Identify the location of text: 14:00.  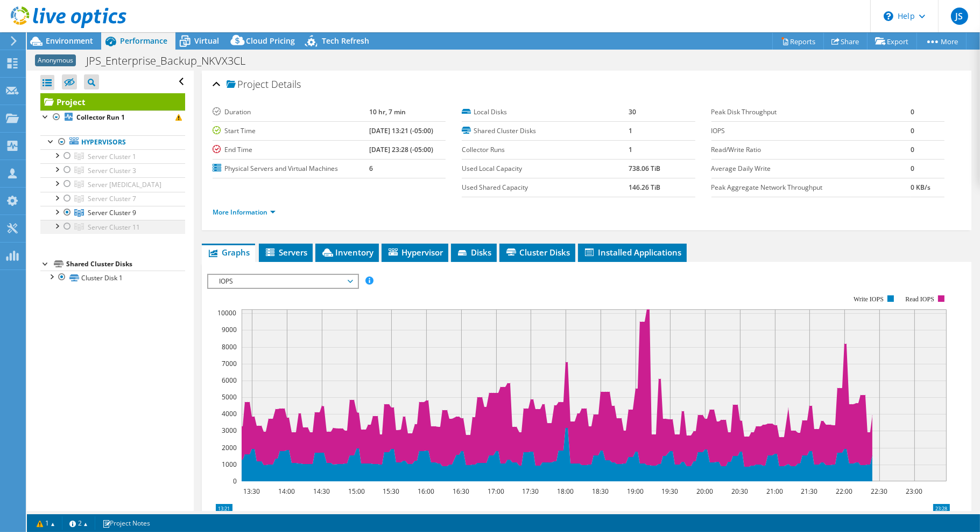
(287, 490).